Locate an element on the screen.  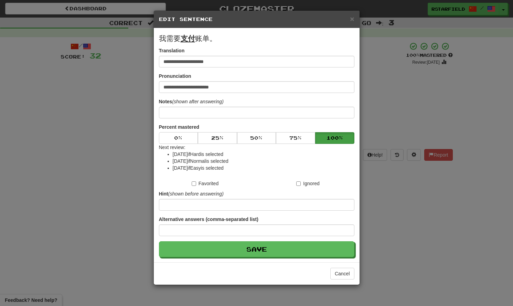
button: 50% is located at coordinates (257, 138).